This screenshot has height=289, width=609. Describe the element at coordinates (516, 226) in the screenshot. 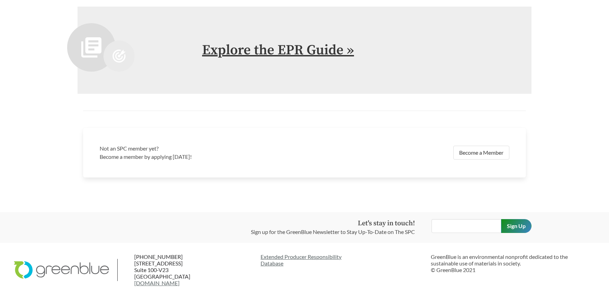

I see `input: Sign Up` at that location.